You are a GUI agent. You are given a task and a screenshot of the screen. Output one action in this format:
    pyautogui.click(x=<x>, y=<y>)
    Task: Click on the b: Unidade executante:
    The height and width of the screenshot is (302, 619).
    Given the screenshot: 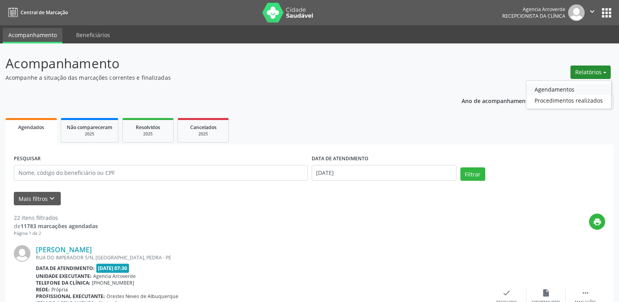 What is the action you would take?
    pyautogui.click(x=63, y=276)
    